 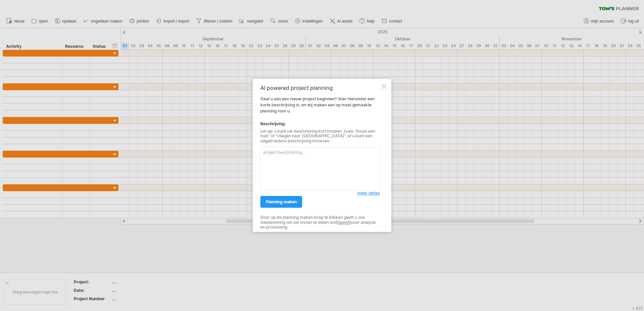 What do you see at coordinates (320, 155) in the screenshot?
I see `div: Gaat u aan een nieuw project beginnen? Voer hieronder een korte beschrijving in, en wij maken een...` at bounding box center [320, 155].